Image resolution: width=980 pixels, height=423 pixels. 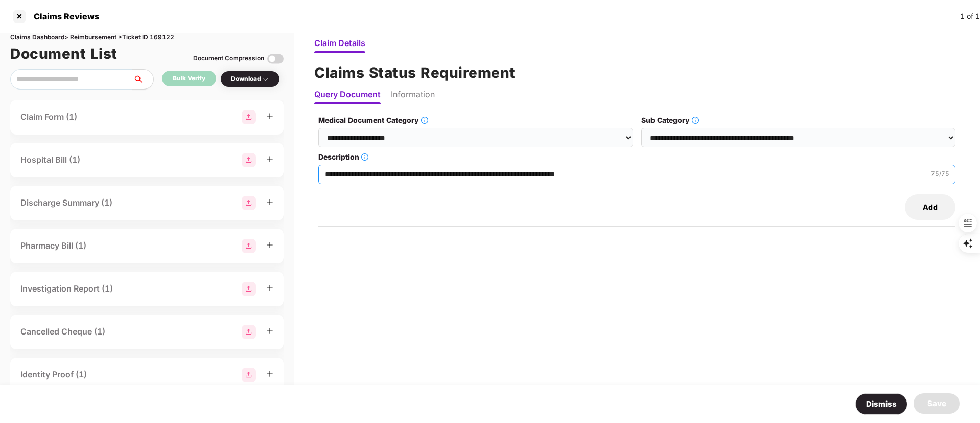 What do you see at coordinates (66, 288) in the screenshot?
I see `div: Investigation Report (1)` at bounding box center [66, 288].